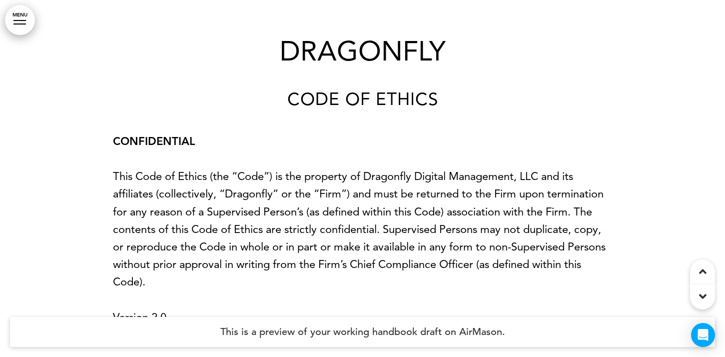 The width and height of the screenshot is (725, 357). What do you see at coordinates (362, 332) in the screenshot?
I see `h4: This is a preview of your working handbook draft on AirMason.` at bounding box center [362, 332].